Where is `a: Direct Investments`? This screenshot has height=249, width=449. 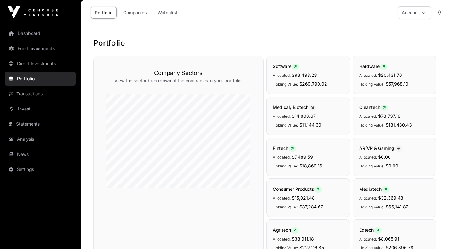
a: Direct Investments is located at coordinates (40, 64).